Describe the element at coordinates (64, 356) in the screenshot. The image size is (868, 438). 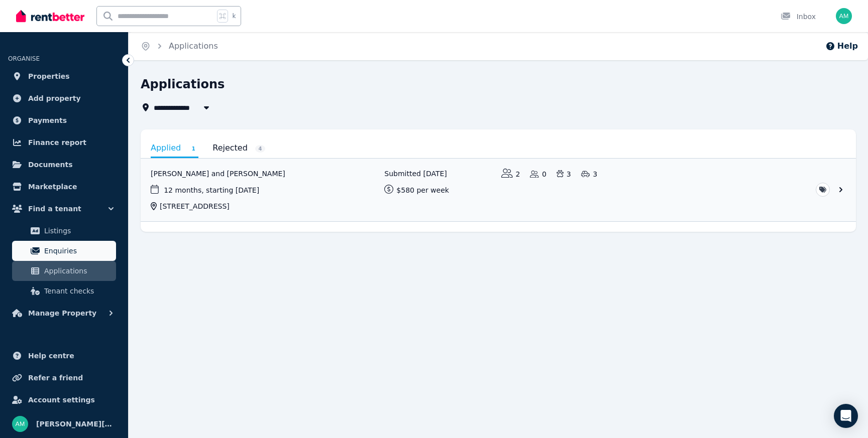
I see `a: Help centre` at that location.